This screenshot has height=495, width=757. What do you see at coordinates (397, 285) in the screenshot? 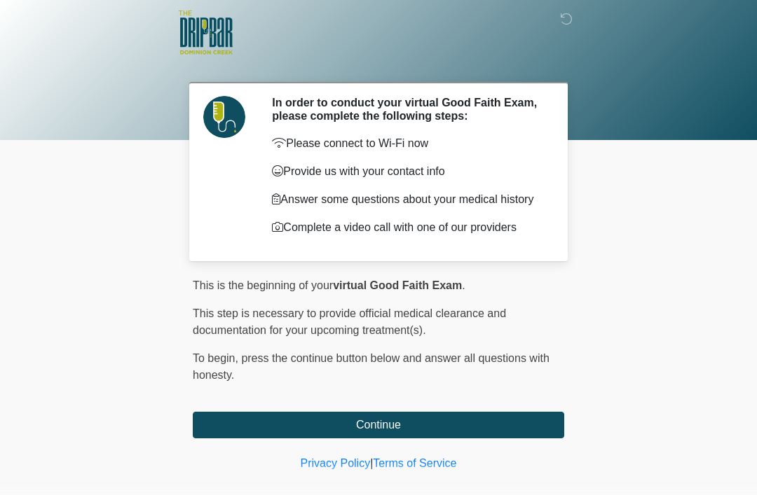
I see `strong: virtual Good Faith Exam` at bounding box center [397, 285].